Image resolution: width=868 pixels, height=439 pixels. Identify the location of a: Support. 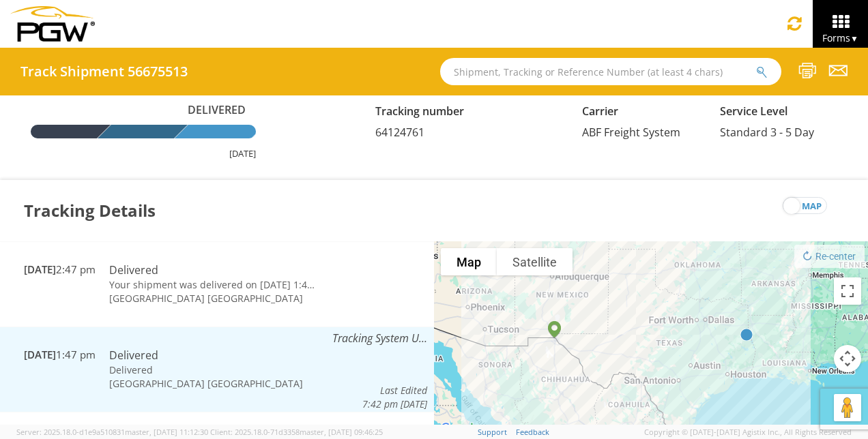
(492, 431).